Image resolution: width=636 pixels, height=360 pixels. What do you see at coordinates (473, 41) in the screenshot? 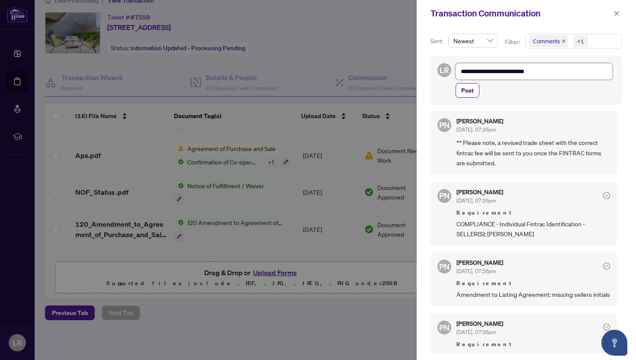
I see `span: Newest` at bounding box center [473, 41].